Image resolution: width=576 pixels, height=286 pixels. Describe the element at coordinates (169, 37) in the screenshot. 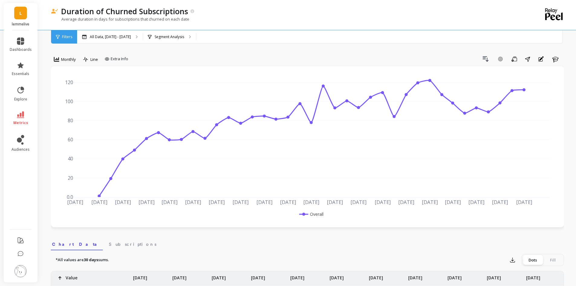

I see `p: Segment Analysis` at that location.